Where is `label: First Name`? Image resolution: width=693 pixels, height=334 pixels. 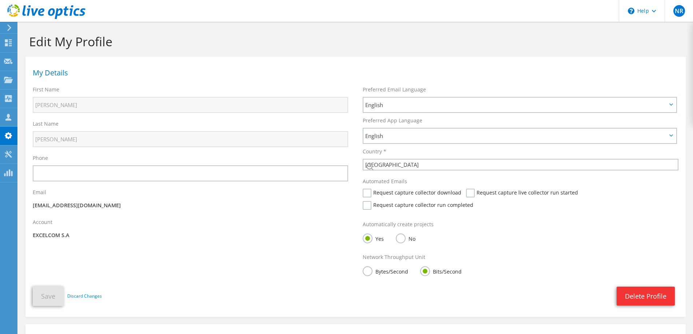 label: First Name is located at coordinates (46, 90).